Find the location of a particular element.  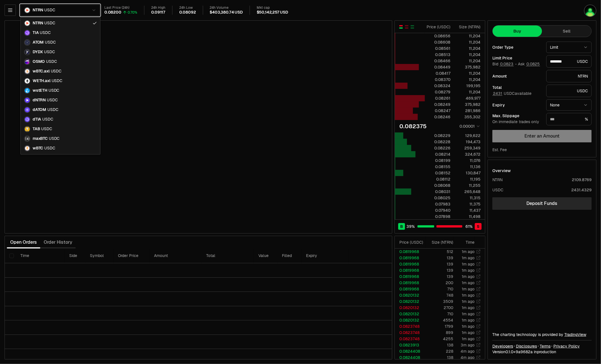

span: dATOM is located at coordinates (39, 110).